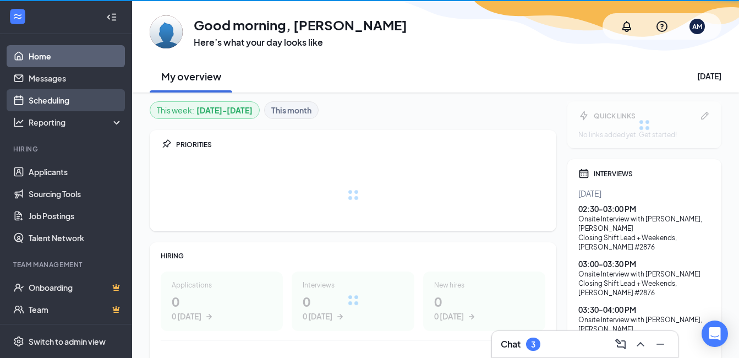 The width and height of the screenshot is (739, 358). Describe the element at coordinates (661, 344) in the screenshot. I see `button: Minimize` at that location.